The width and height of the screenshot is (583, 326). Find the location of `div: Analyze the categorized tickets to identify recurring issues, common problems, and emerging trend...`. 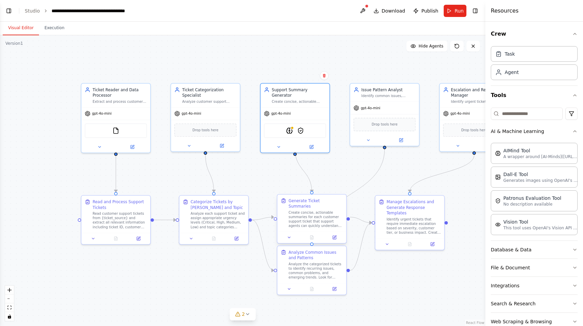

div: Analyze the categorized tickets to identify recurring issues, common problems, and emerging trend... is located at coordinates (316, 271).